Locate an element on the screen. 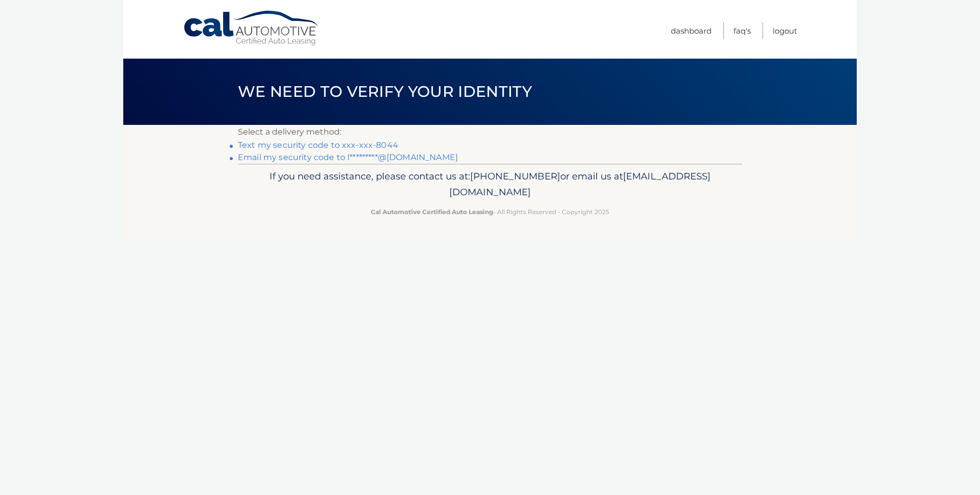 The width and height of the screenshot is (980, 495). strong: Cal Automotive Certified Auto Leasing is located at coordinates (432, 211).